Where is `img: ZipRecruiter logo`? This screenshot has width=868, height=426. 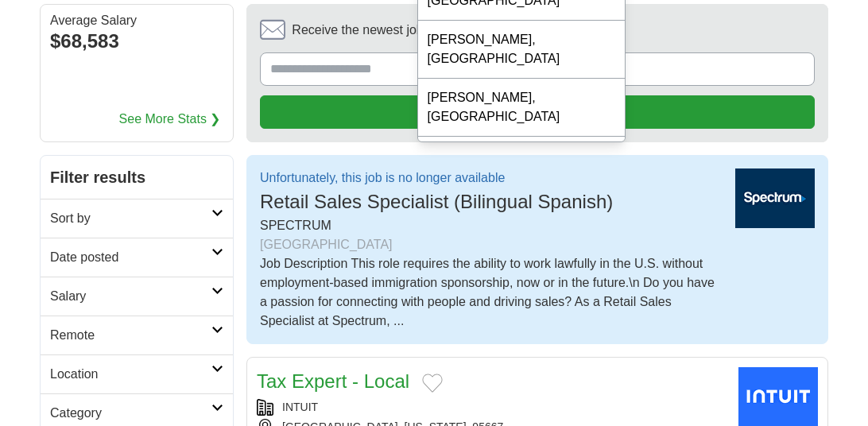 img: ZipRecruiter logo is located at coordinates (775, 198).